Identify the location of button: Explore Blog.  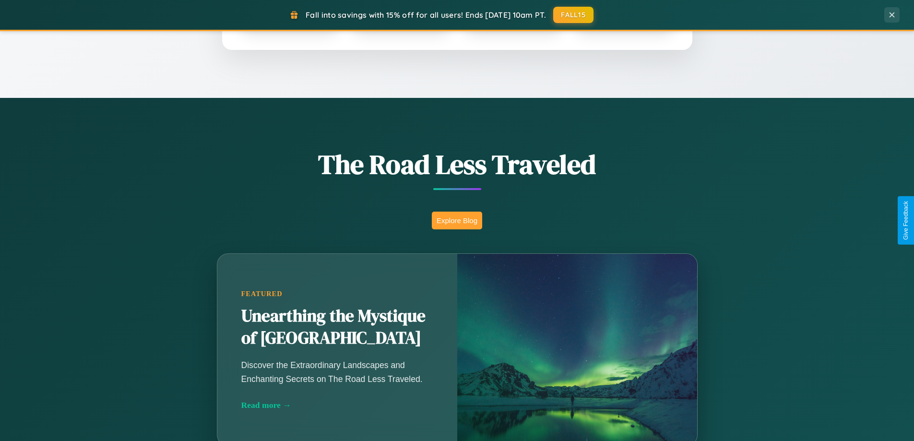
(457, 220).